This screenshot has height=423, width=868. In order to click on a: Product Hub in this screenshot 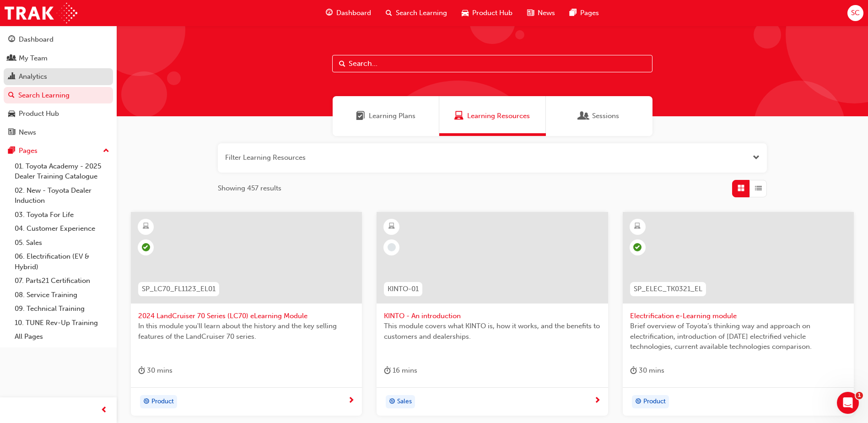, I will do `click(58, 114)`.